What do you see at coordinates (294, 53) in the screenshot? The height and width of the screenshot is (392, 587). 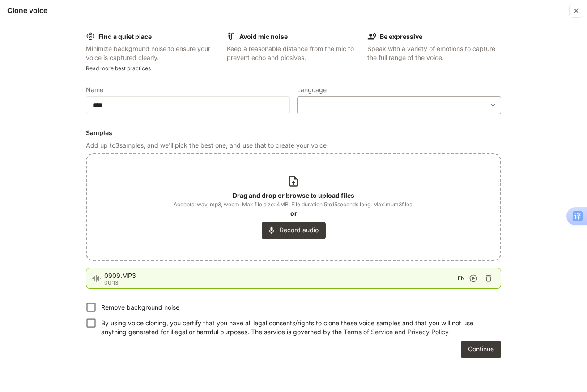 I see `p: Keep a reasonable distance from the mic to prevent echo and plosives.` at bounding box center [294, 53].